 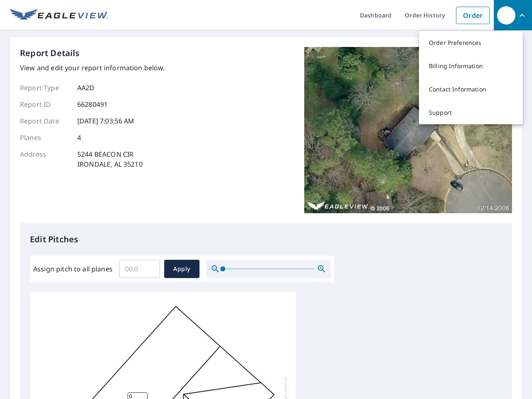 I want to click on p: 5244 BEACON CIR IRONDALE, AL 35210, so click(x=110, y=159).